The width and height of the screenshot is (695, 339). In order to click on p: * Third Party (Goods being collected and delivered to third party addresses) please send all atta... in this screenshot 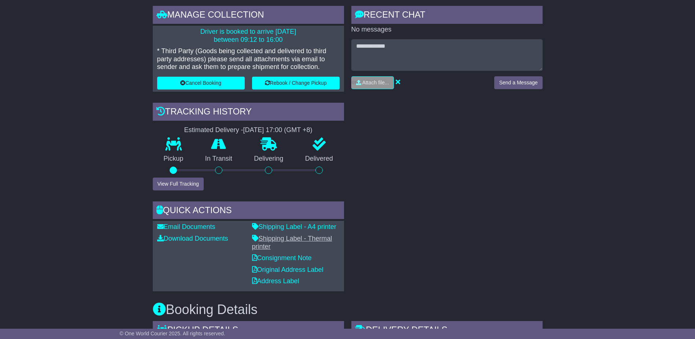, I will do `click(248, 59)`.